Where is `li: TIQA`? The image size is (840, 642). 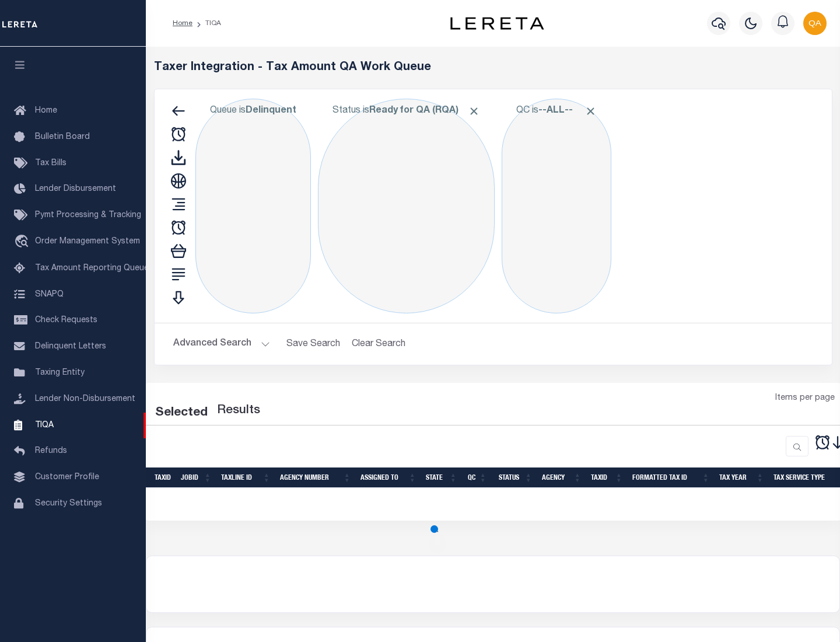
li: TIQA is located at coordinates (206, 23).